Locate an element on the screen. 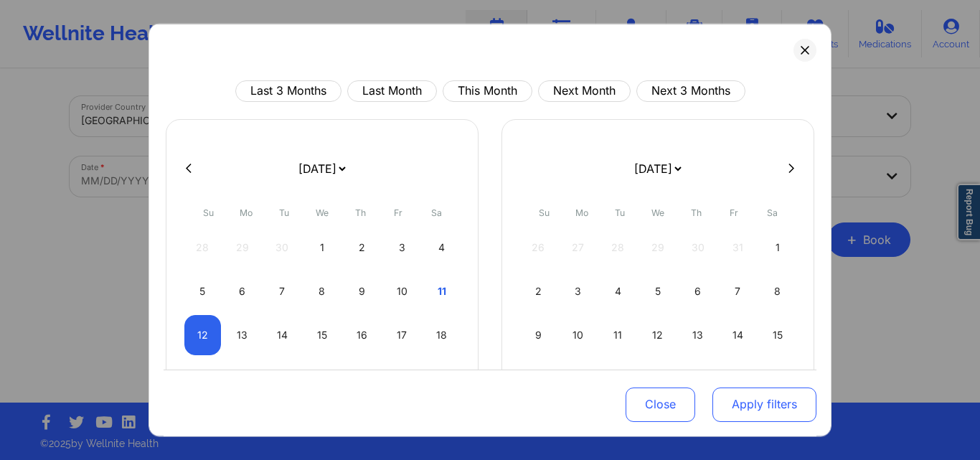 The image size is (980, 460). div: Fri Oct 10 2025 is located at coordinates (402, 291).